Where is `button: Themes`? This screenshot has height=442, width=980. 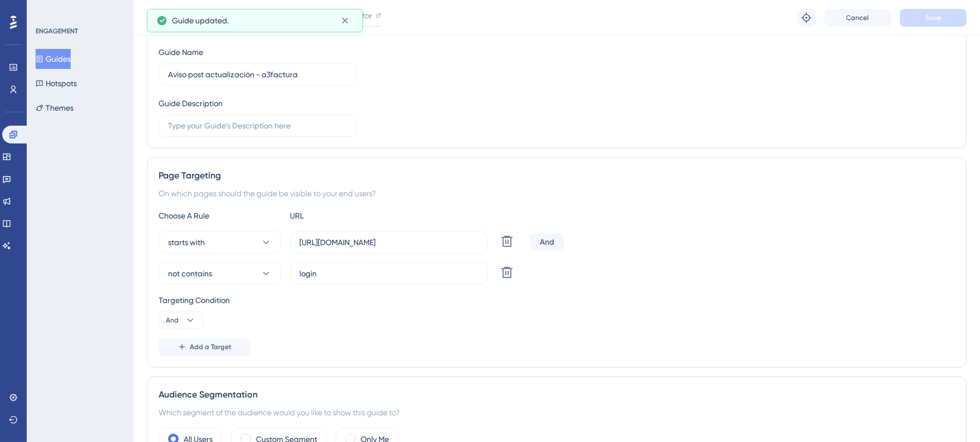 button: Themes is located at coordinates (54, 108).